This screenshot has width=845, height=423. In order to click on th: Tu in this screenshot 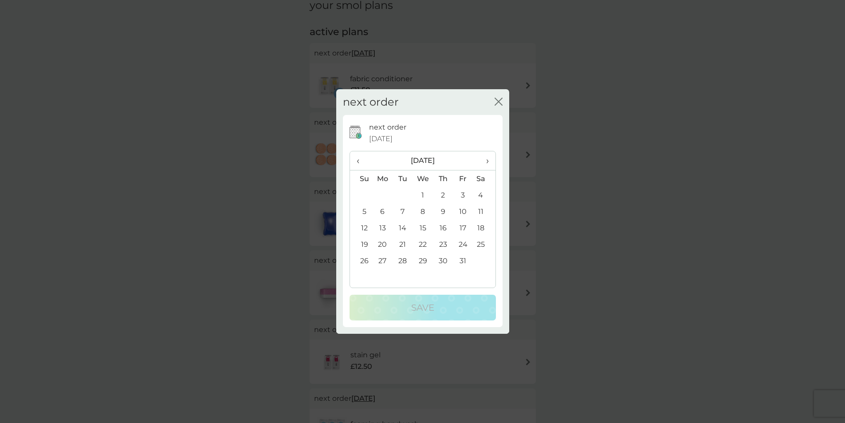, I will do `click(402, 179)`.